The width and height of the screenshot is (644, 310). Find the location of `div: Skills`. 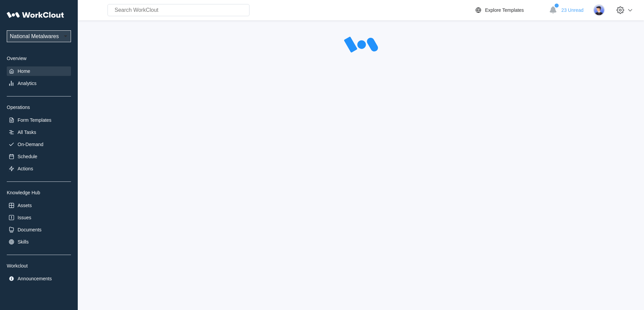

div: Skills is located at coordinates (23, 242).